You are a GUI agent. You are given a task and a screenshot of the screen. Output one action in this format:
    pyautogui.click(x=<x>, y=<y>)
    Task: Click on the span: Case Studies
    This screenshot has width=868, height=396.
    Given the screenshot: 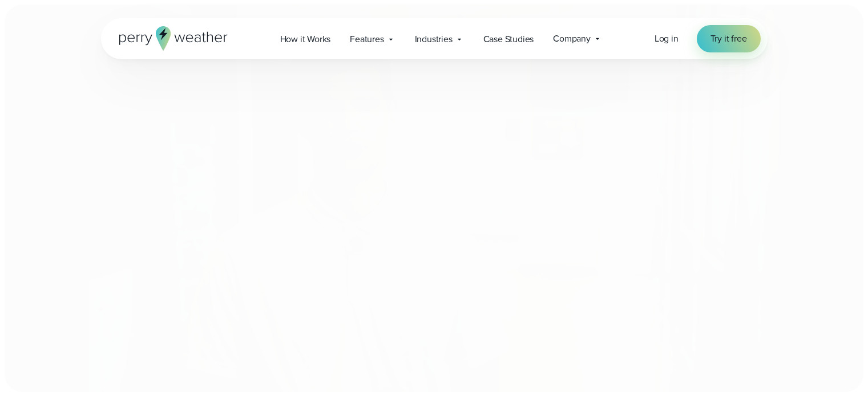 What is the action you would take?
    pyautogui.click(x=509, y=39)
    